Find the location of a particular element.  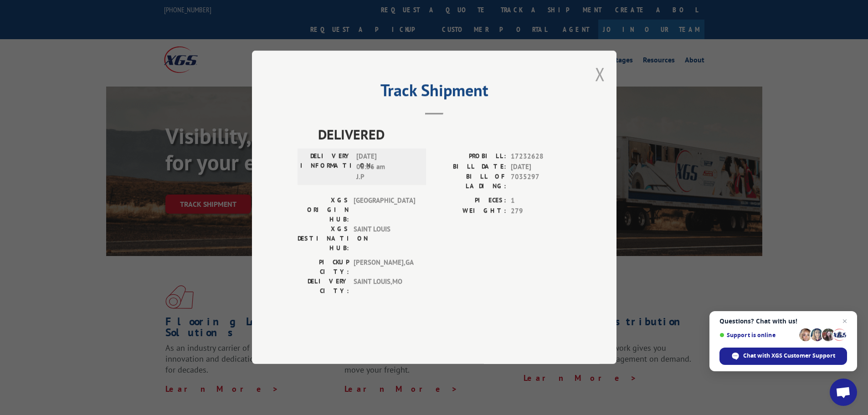

span: SAINT LOUIS is located at coordinates (384, 239).